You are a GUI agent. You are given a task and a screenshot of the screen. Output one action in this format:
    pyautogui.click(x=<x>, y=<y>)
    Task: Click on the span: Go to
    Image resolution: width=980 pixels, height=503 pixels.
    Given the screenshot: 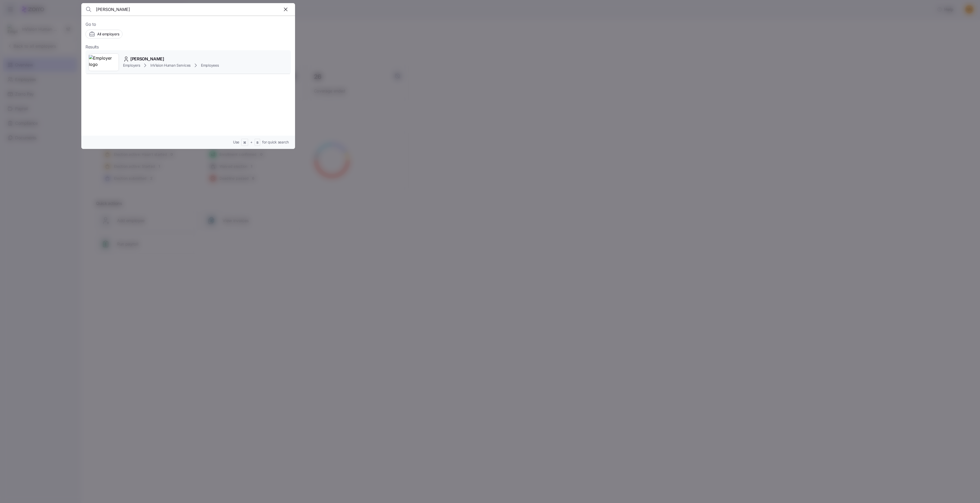 What is the action you would take?
    pyautogui.click(x=188, y=25)
    